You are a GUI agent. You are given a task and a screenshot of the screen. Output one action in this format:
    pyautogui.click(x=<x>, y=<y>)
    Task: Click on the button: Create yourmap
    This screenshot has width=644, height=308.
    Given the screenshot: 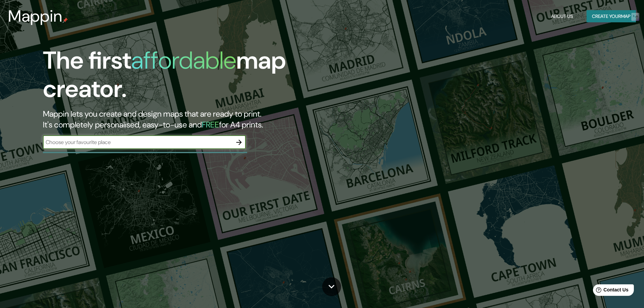 What is the action you would take?
    pyautogui.click(x=611, y=16)
    